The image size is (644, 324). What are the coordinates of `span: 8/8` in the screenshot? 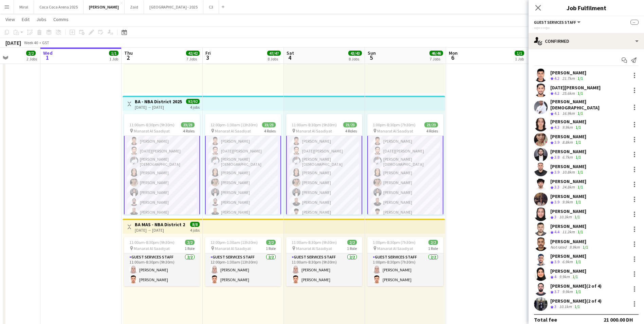 It's located at (195, 224).